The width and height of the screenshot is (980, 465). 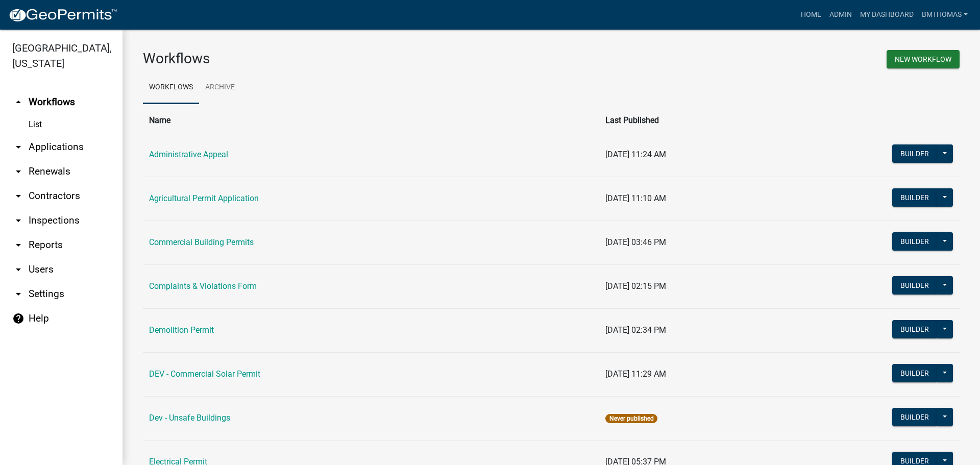 What do you see at coordinates (204, 374) in the screenshot?
I see `a: DEV - Commercial Solar Permit` at bounding box center [204, 374].